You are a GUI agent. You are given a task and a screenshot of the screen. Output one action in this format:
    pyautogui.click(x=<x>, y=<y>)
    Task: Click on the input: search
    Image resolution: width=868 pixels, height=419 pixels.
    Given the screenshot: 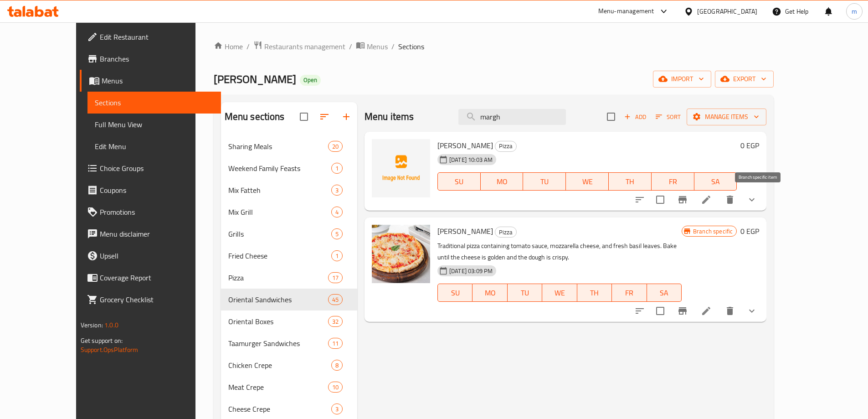 What is the action you would take?
    pyautogui.click(x=512, y=117)
    